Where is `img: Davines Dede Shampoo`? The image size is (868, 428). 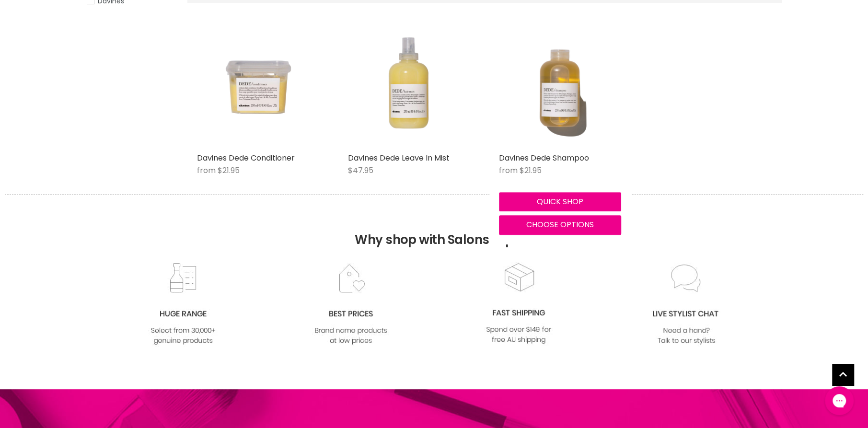
img: Davines Dede Shampoo is located at coordinates (560, 87).